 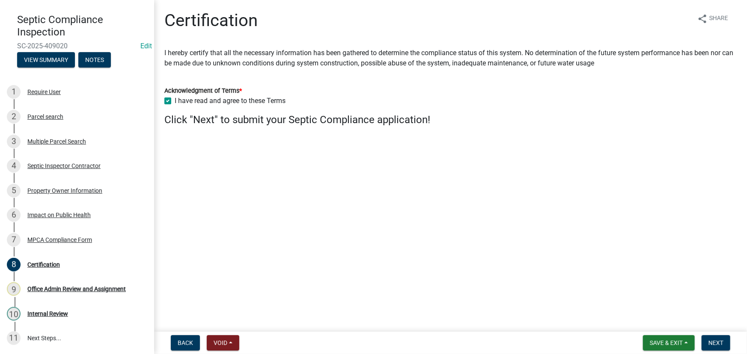 I want to click on div: Require User, so click(x=44, y=92).